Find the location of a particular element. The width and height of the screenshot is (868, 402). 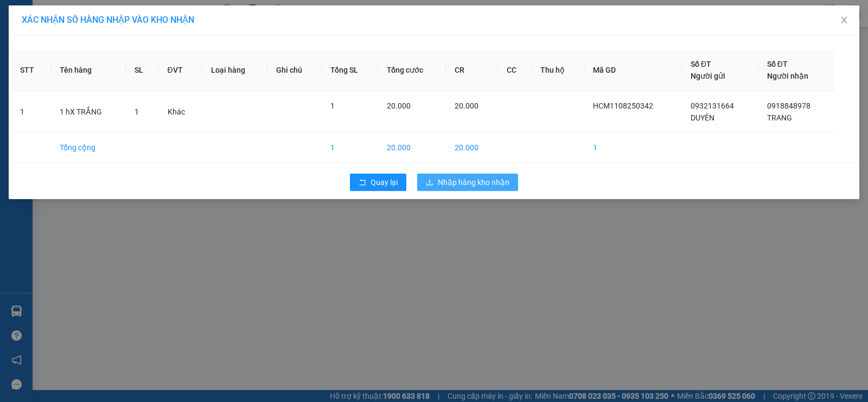

span: download is located at coordinates (430, 183).